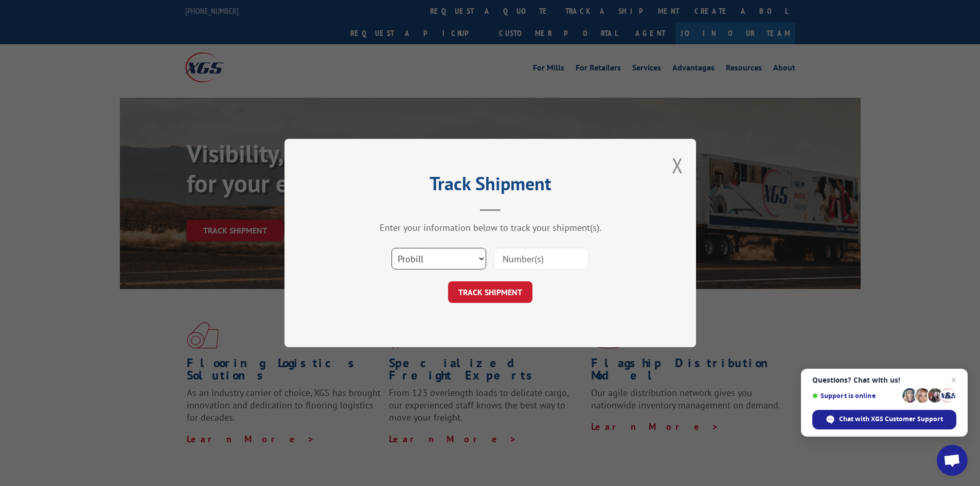  I want to click on h2: Track Shipment, so click(490, 186).